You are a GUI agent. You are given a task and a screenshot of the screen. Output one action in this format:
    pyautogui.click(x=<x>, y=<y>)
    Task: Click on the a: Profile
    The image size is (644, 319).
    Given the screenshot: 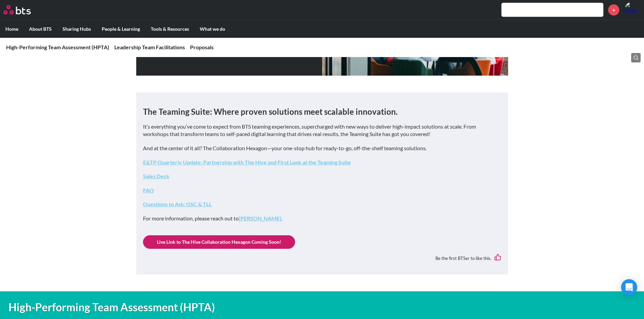 What is the action you would take?
    pyautogui.click(x=633, y=10)
    